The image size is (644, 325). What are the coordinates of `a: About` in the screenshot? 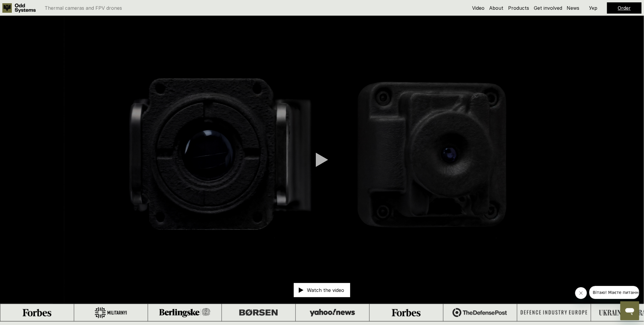 It's located at (496, 8).